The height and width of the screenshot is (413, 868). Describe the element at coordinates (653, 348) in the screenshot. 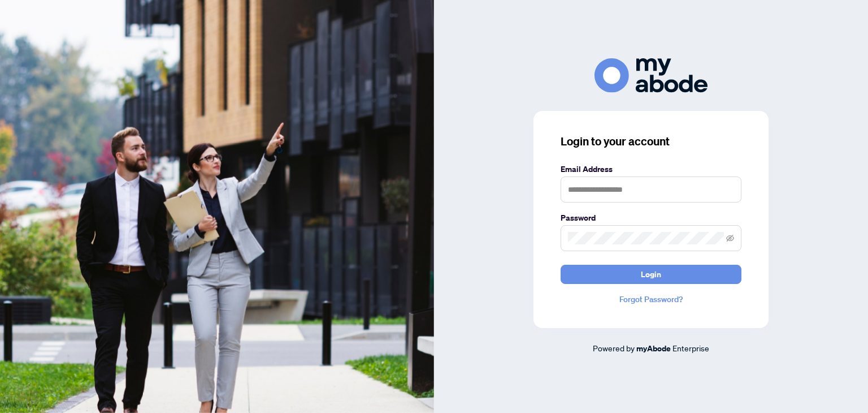

I see `a: myAbode` at that location.